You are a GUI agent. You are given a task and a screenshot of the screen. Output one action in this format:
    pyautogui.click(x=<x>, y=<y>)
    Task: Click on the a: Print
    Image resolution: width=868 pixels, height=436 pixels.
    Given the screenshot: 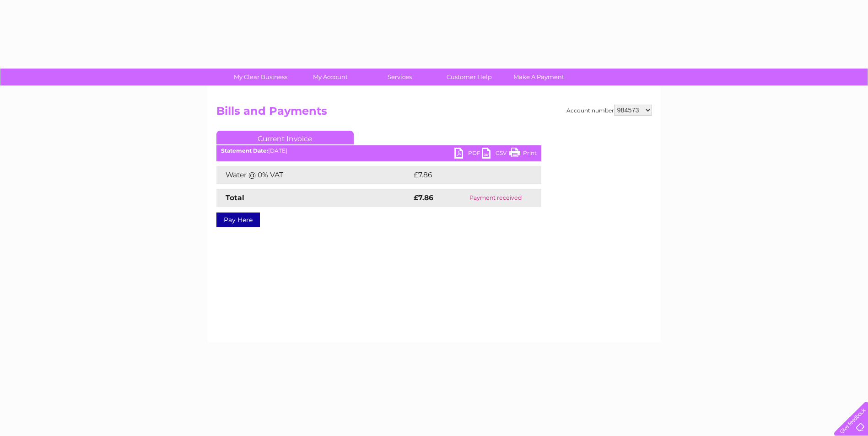 What is the action you would take?
    pyautogui.click(x=523, y=154)
    